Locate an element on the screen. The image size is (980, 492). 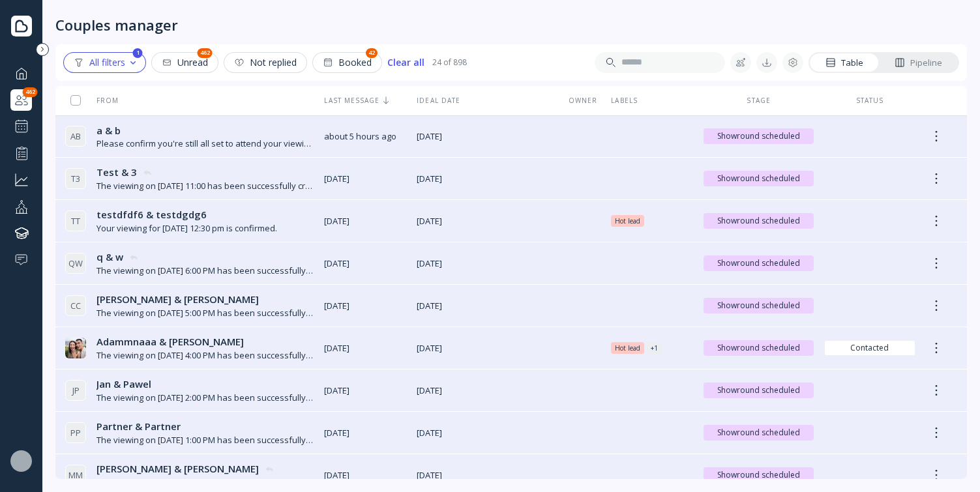
span: Jan & Pawel is located at coordinates (124, 383).